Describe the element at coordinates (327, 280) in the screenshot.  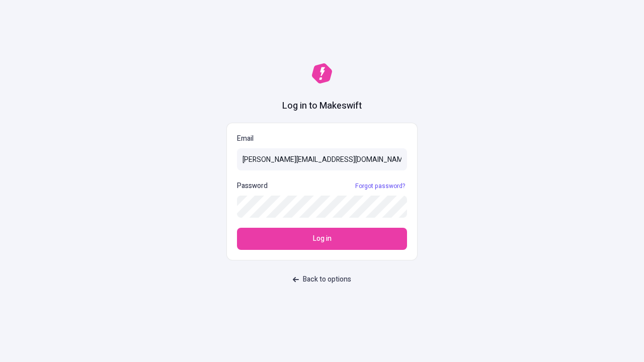
I see `span: Back to options` at that location.